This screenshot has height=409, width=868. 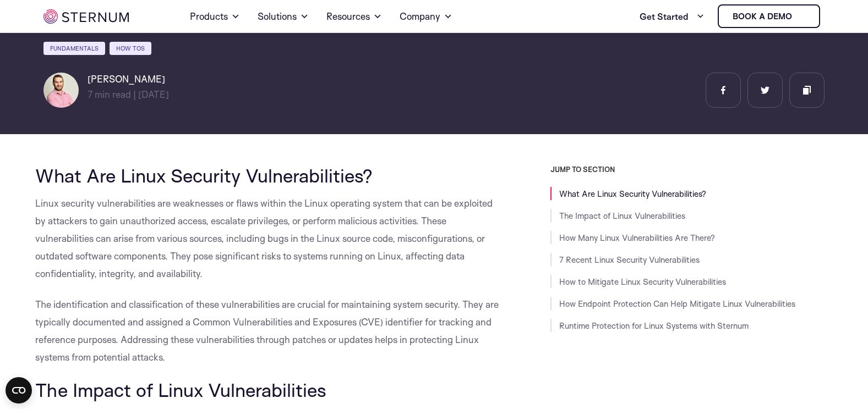 What do you see at coordinates (112, 94) in the screenshot?
I see `span: min read |` at bounding box center [112, 94].